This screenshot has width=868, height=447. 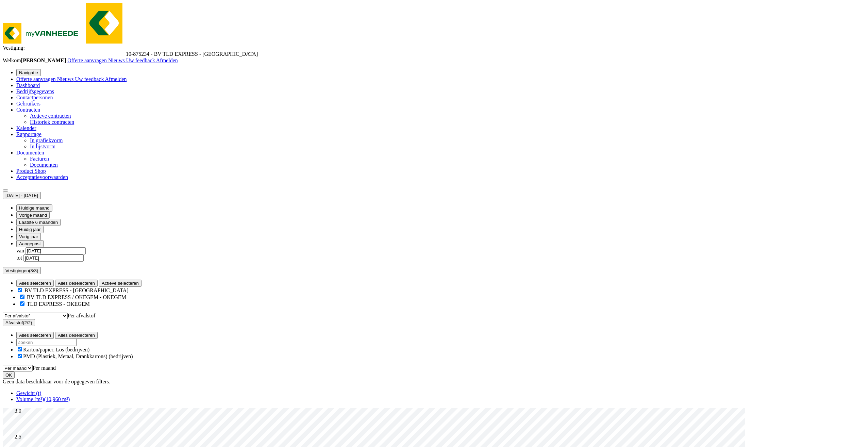 What do you see at coordinates (35, 97) in the screenshot?
I see `span: Contactpersonen` at bounding box center [35, 97].